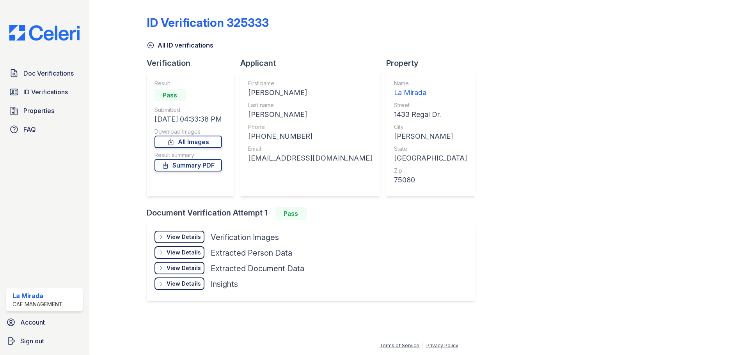 This screenshot has height=355, width=749. Describe the element at coordinates (310, 105) in the screenshot. I see `div: Last name` at that location.